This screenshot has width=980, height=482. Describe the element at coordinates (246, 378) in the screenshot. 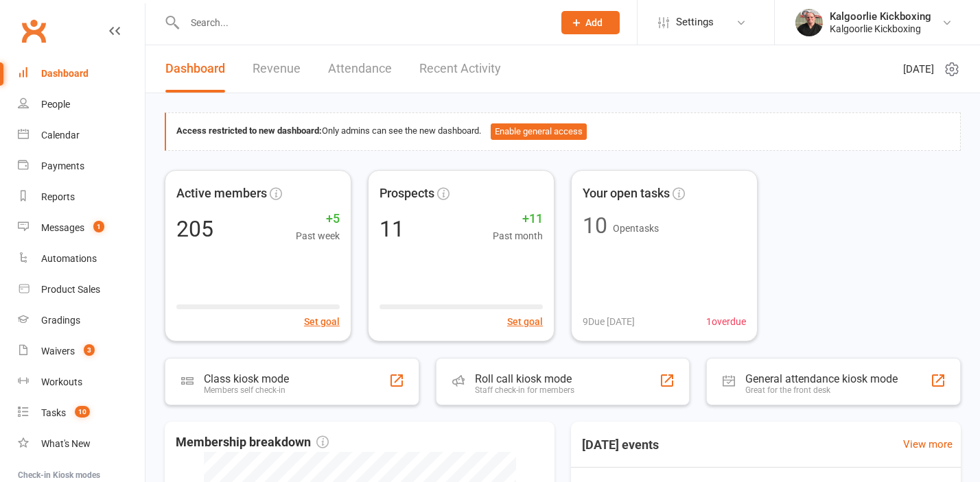

I see `div: Class kiosk mode` at that location.